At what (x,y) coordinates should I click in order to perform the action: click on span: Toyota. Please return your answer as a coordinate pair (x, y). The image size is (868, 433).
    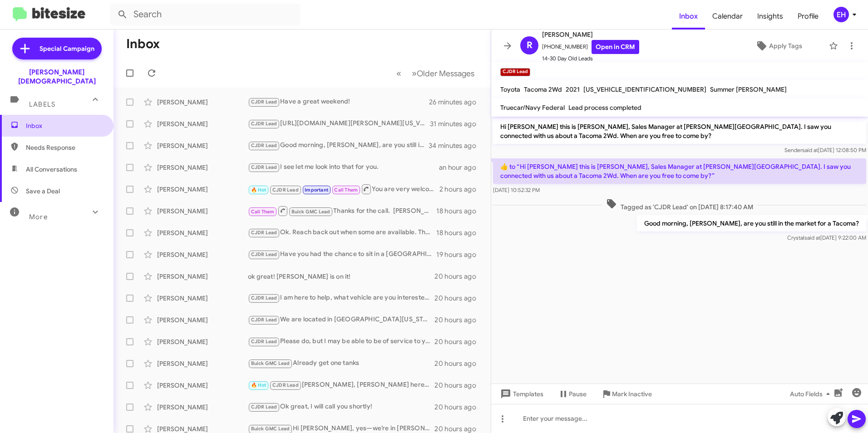
    Looking at the image, I should click on (510, 89).